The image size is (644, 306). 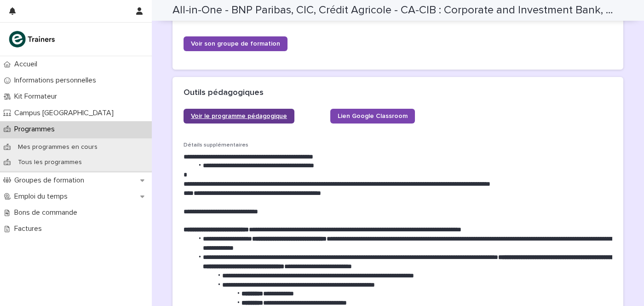 I want to click on span: Voir son groupe de formation, so click(x=235, y=43).